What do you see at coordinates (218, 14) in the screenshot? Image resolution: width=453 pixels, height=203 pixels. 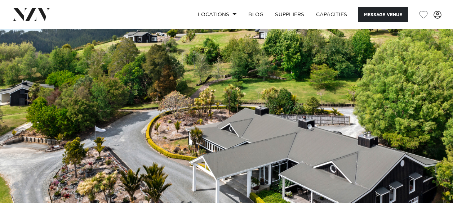 I see `a: Locations` at bounding box center [218, 14].